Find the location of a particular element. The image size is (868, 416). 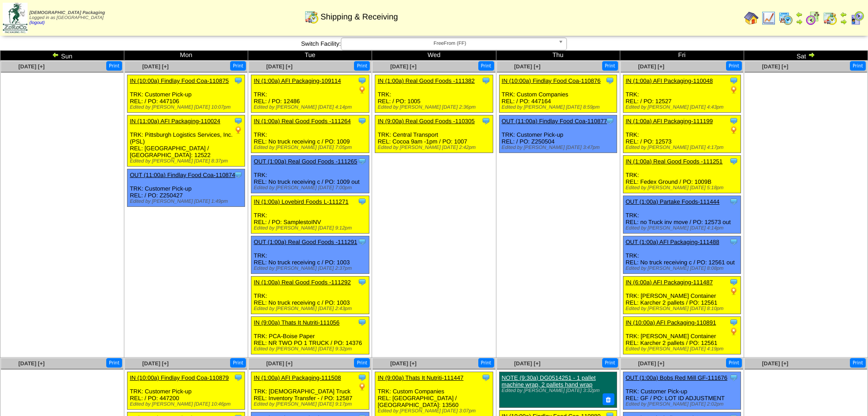

td: Mon is located at coordinates (186, 55).